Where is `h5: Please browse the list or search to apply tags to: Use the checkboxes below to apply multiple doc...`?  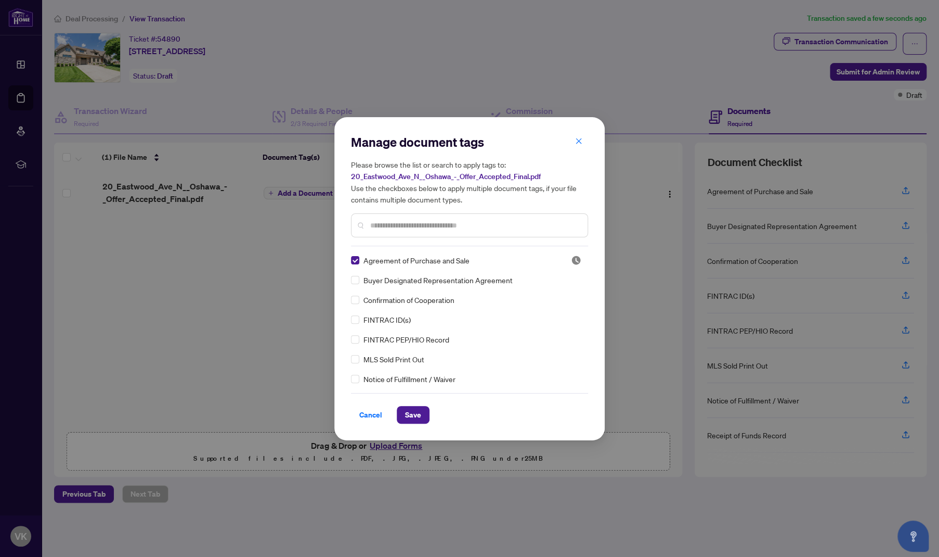 h5: Please browse the list or search to apply tags to: Use the checkboxes below to apply multiple doc... is located at coordinates (470, 182).